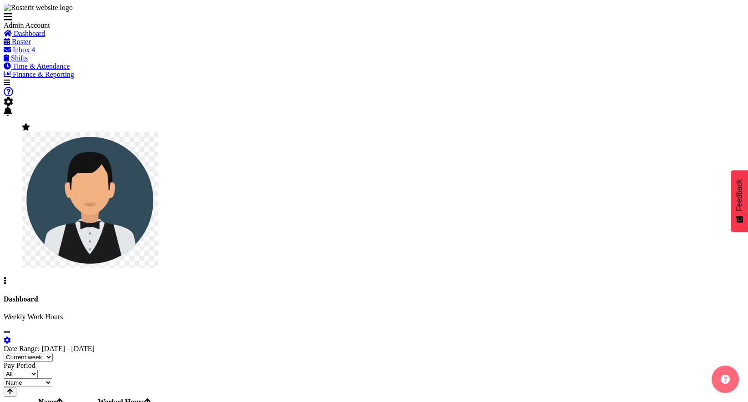  What do you see at coordinates (72, 25) in the screenshot?
I see `div: Admin Account` at bounding box center [72, 25].